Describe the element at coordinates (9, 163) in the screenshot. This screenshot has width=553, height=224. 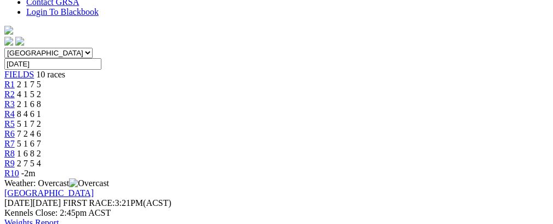
I see `span: R9` at that location.